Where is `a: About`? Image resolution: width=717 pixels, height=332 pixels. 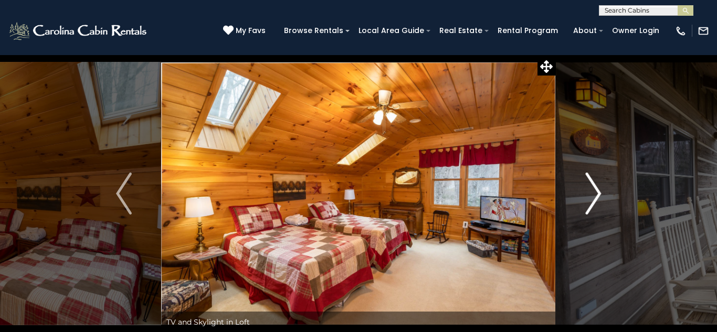 a: About is located at coordinates (585, 30).